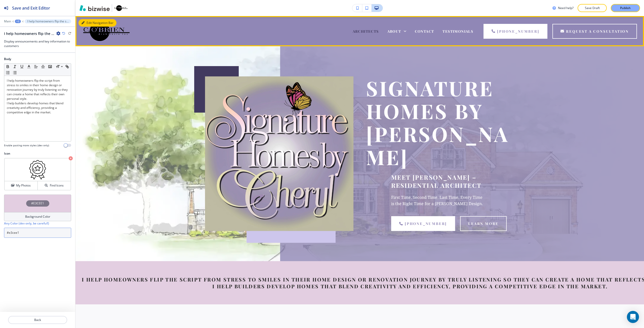  What do you see at coordinates (365, 31) in the screenshot?
I see `div: ARCHITECTS` at bounding box center [365, 31].